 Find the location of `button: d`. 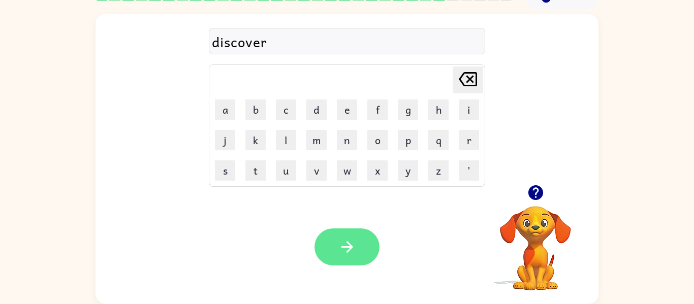

button: d is located at coordinates (316, 110).